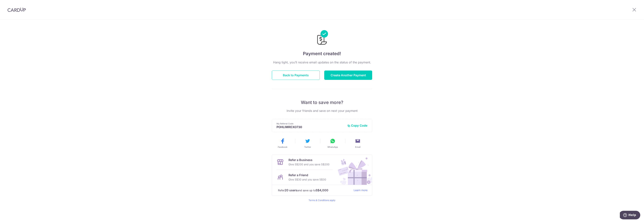  What do you see at coordinates (309, 164) in the screenshot?
I see `p: Give S$200 and you save S$200` at bounding box center [309, 164].